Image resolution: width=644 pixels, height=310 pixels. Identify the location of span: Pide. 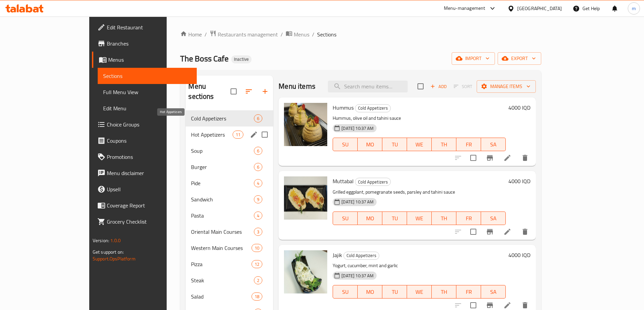
(223, 183).